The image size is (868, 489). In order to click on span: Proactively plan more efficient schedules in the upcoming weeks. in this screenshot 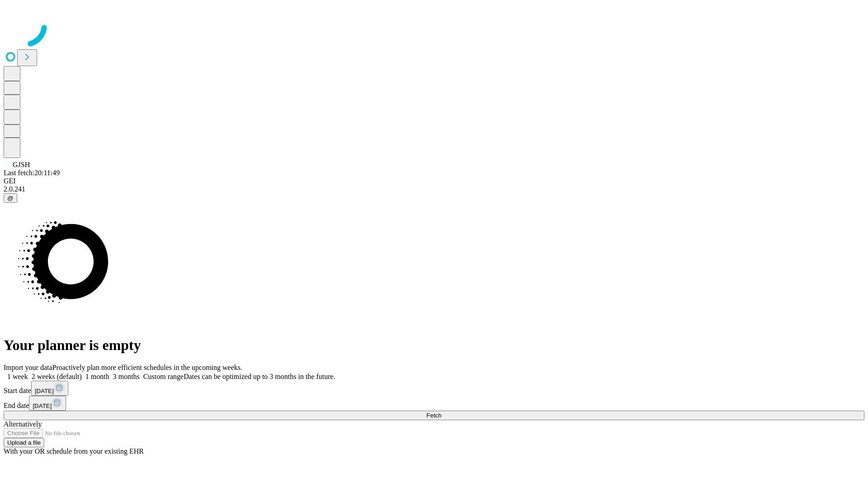, I will do `click(147, 367)`.